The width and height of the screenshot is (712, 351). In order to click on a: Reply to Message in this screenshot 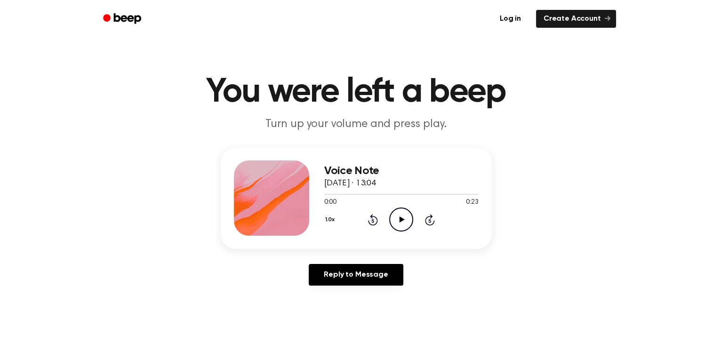, I will do `click(356, 275)`.